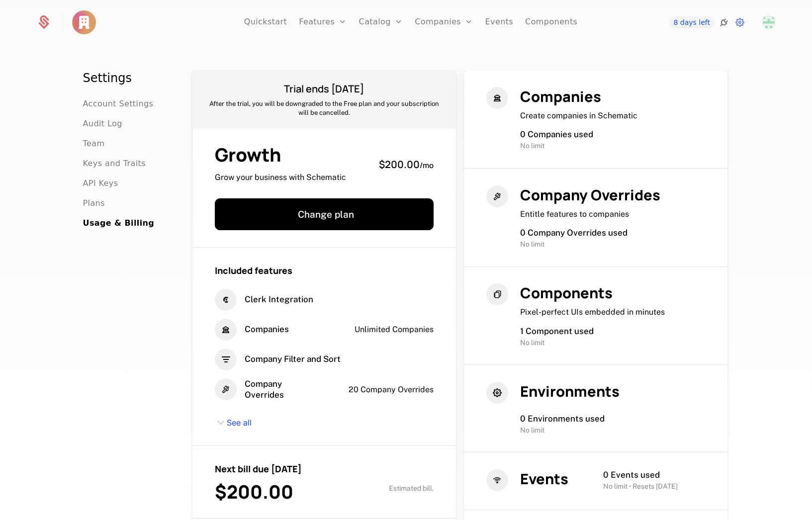  What do you see at coordinates (114, 163) in the screenshot?
I see `a: Keys and Traits` at bounding box center [114, 163].